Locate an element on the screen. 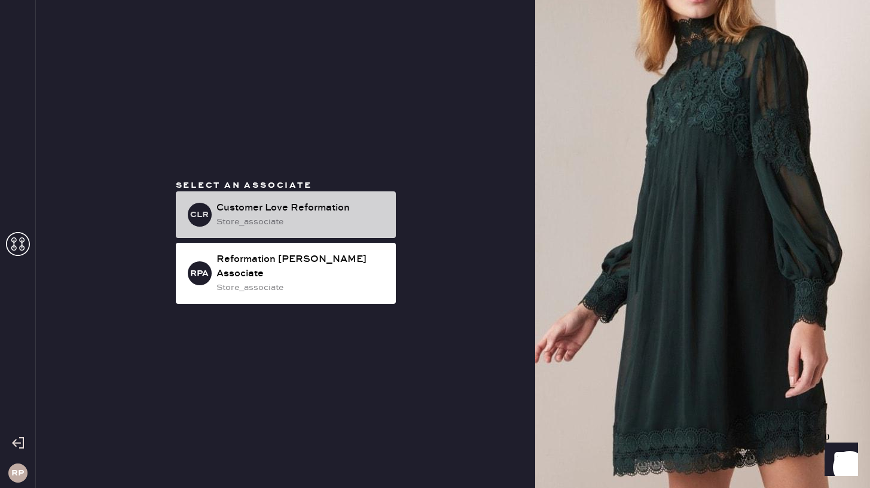 Image resolution: width=870 pixels, height=488 pixels. h3: RPA is located at coordinates (199, 273).